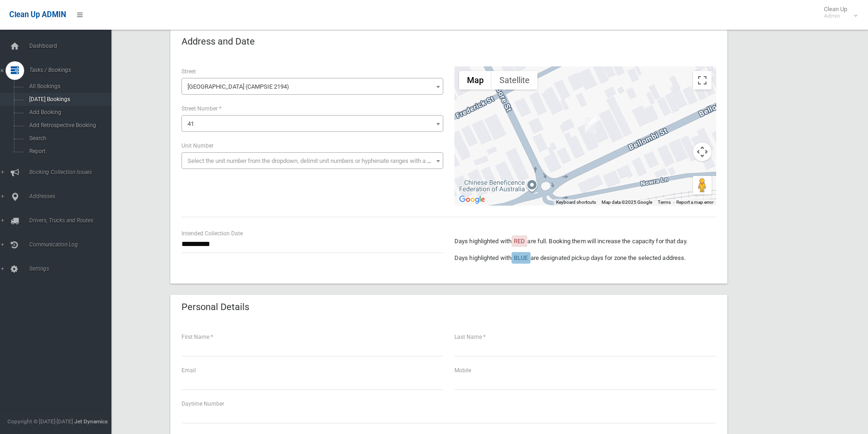 The height and width of the screenshot is (434, 868). I want to click on p: Days highlighted with are designated pickup days for zone the selected address., so click(585, 258).